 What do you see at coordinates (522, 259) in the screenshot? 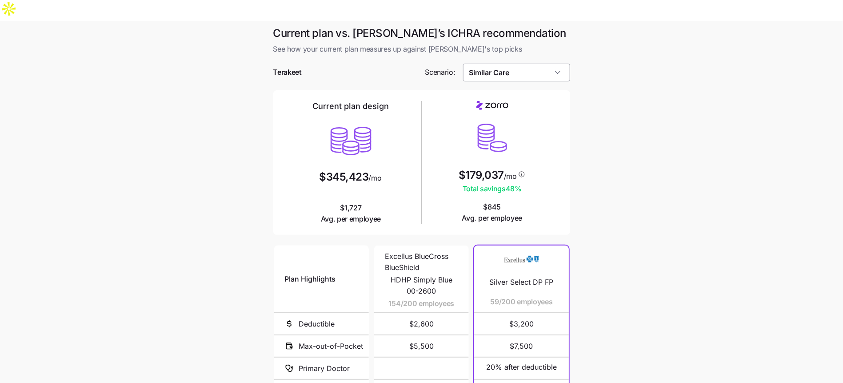
I see `img: Carrier` at bounding box center [522, 259].